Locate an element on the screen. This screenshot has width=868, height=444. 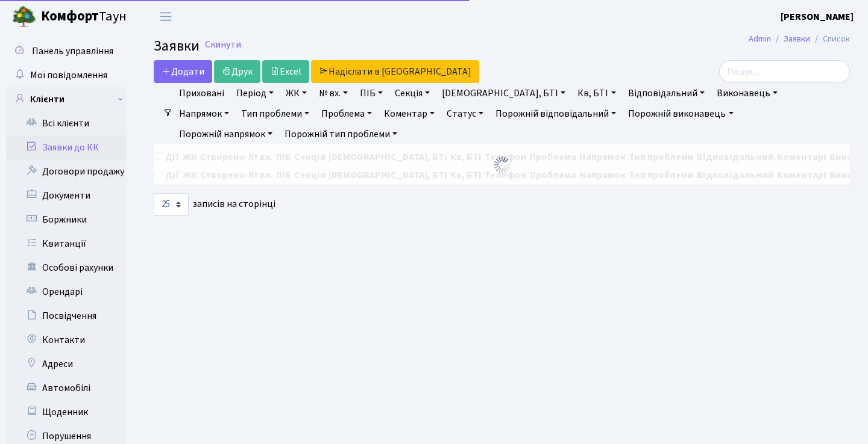
span: Мої повідомлення is located at coordinates (69, 75).